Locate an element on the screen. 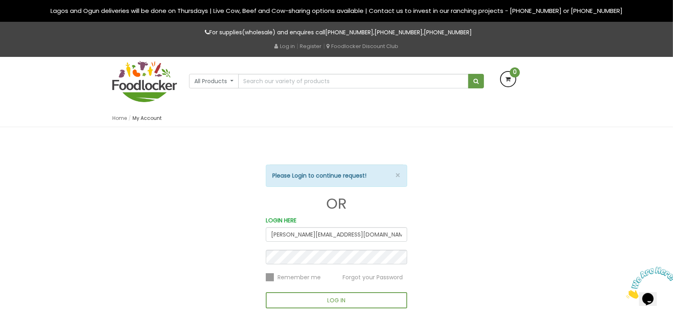  input: Email is located at coordinates (336, 235).